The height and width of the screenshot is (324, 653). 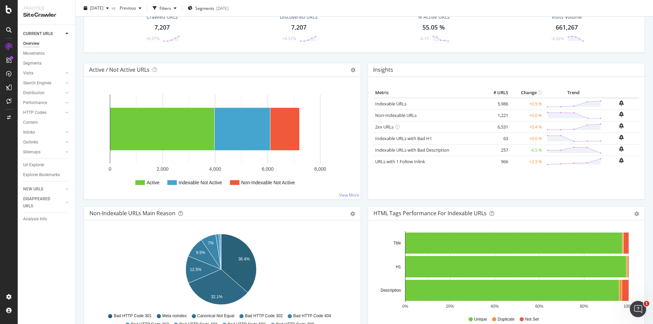 I want to click on a: Url Explorer, so click(x=47, y=165).